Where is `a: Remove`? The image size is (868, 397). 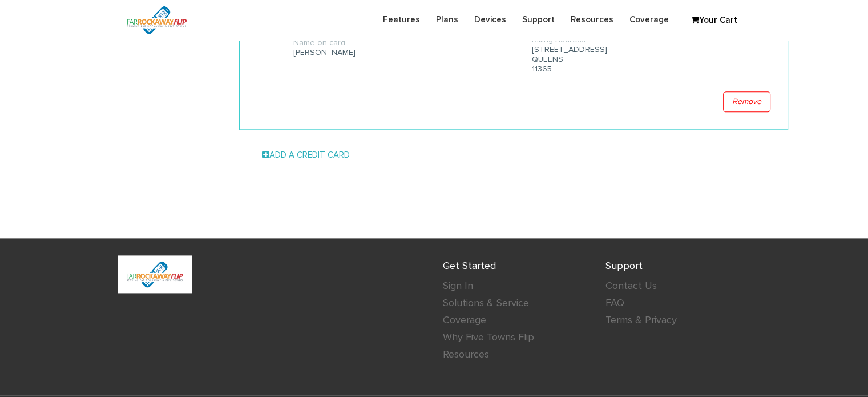
a: Remove is located at coordinates (746, 102).